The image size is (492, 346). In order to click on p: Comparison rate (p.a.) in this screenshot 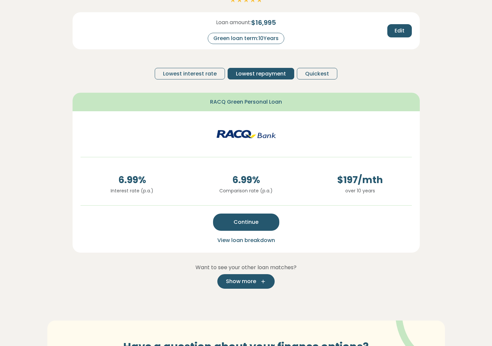, I will do `click(246, 191)`.